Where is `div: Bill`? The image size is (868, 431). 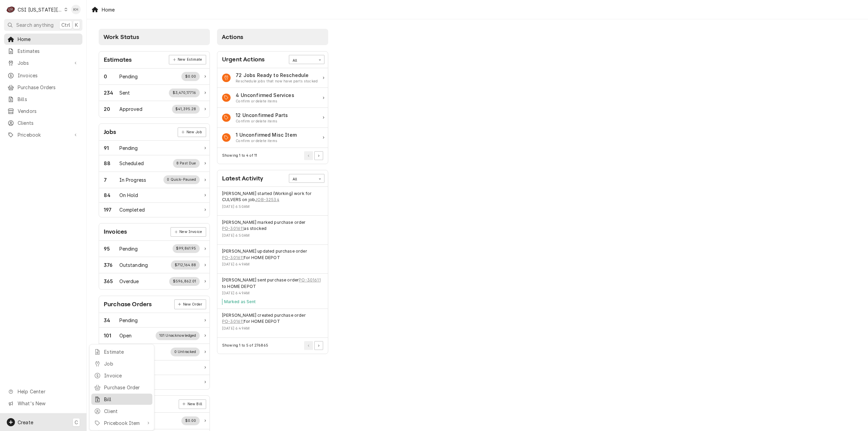
div: Bill is located at coordinates (127, 399).